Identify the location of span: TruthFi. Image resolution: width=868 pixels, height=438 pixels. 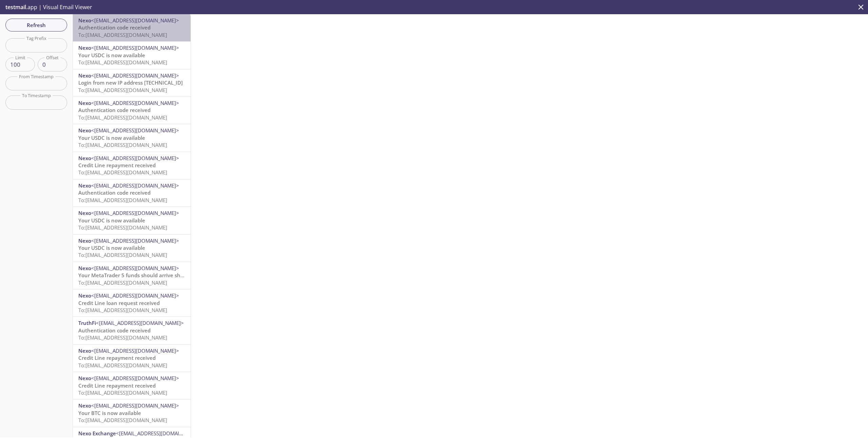
(87, 323).